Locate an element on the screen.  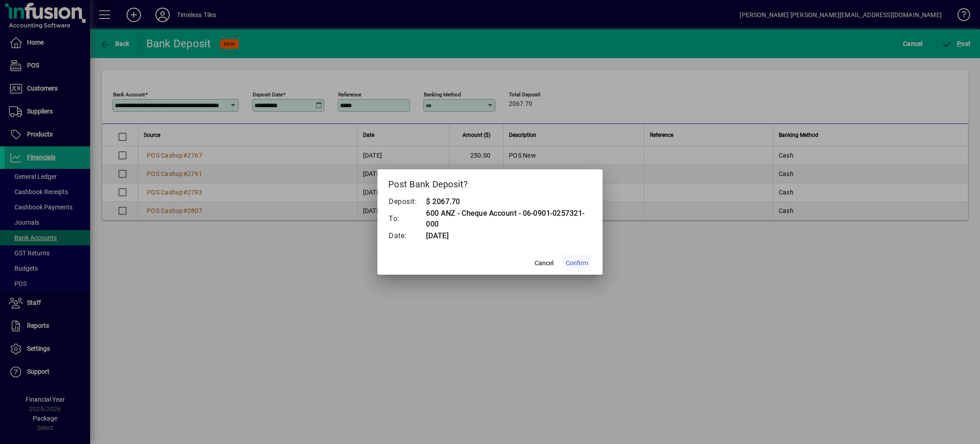
td: $ 2067.70 is located at coordinates (509, 202).